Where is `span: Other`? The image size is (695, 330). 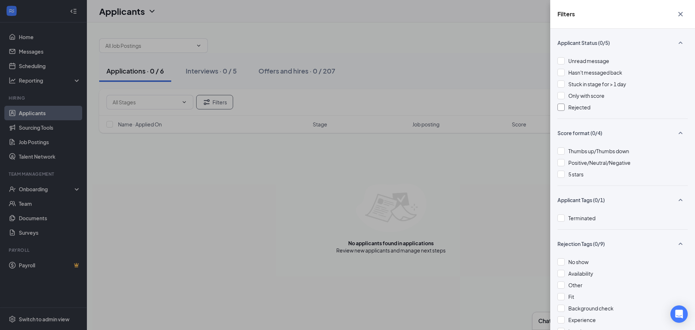
span: Other is located at coordinates (575, 285).